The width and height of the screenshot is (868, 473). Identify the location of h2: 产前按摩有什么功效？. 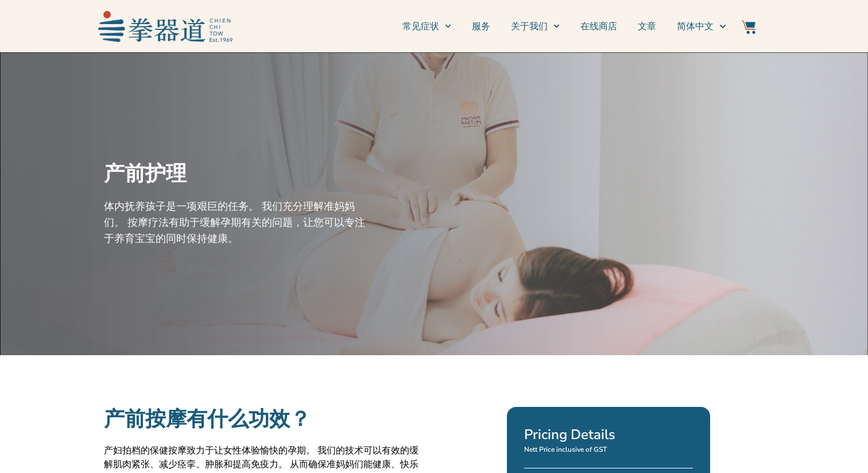
(262, 419).